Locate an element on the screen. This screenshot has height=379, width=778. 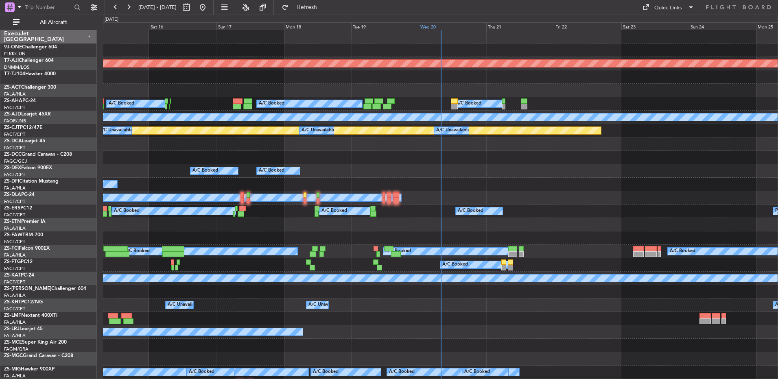
span: ZS-ETN is located at coordinates (13, 222).